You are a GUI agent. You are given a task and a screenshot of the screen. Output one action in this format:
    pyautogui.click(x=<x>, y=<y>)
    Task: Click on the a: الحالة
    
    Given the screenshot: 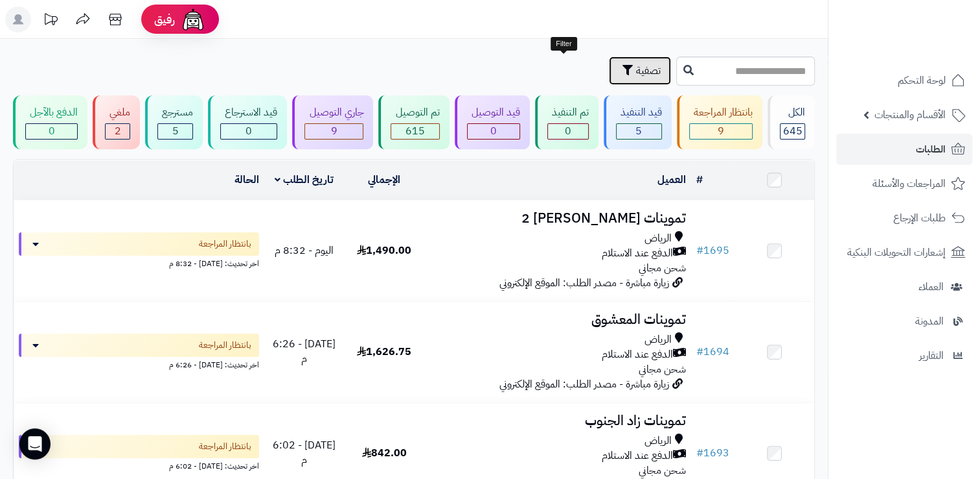 What is the action you would take?
    pyautogui.click(x=247, y=179)
    